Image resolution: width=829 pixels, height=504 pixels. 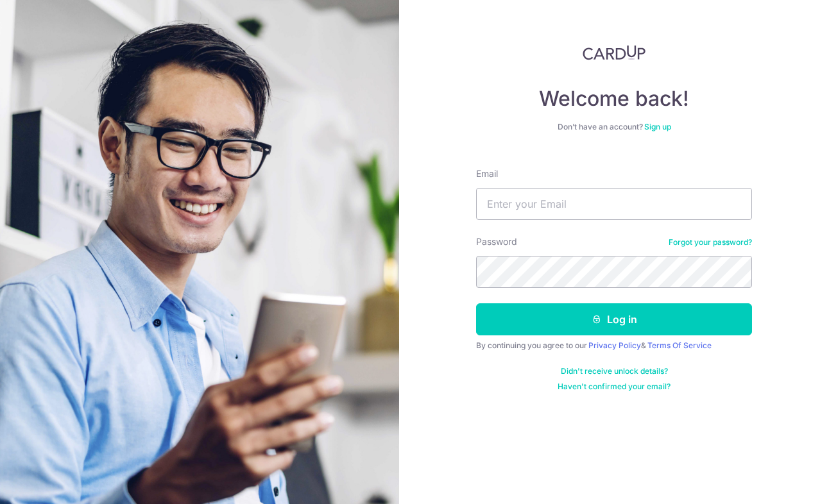 I want to click on div: By continuing you agree to our &, so click(x=614, y=345).